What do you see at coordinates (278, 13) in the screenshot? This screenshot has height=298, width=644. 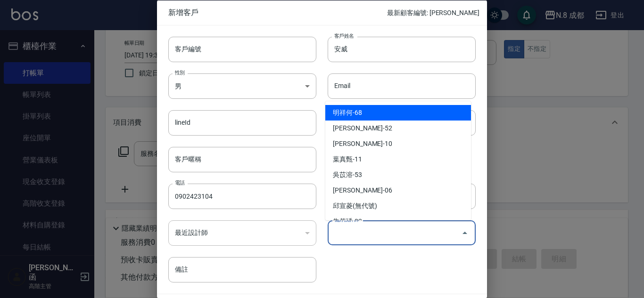 I see `span: 新增客戶` at bounding box center [278, 13].